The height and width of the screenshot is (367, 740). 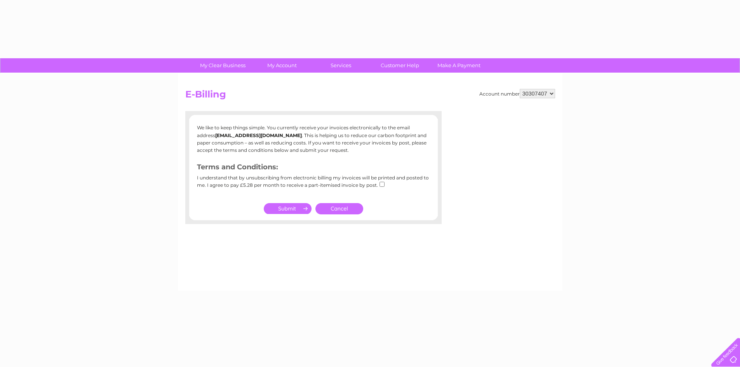 What do you see at coordinates (282, 65) in the screenshot?
I see `a: My Account` at bounding box center [282, 65].